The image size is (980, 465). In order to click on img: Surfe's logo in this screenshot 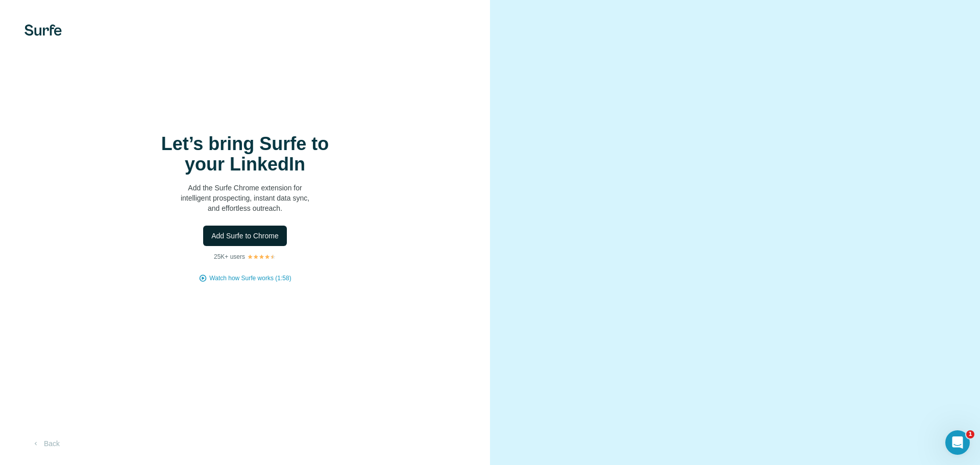, I will do `click(43, 30)`.